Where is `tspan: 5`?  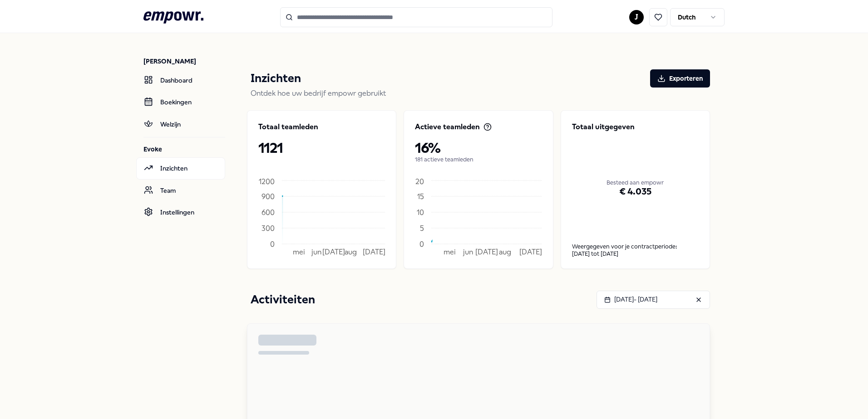
tspan: 5 is located at coordinates (422, 228).